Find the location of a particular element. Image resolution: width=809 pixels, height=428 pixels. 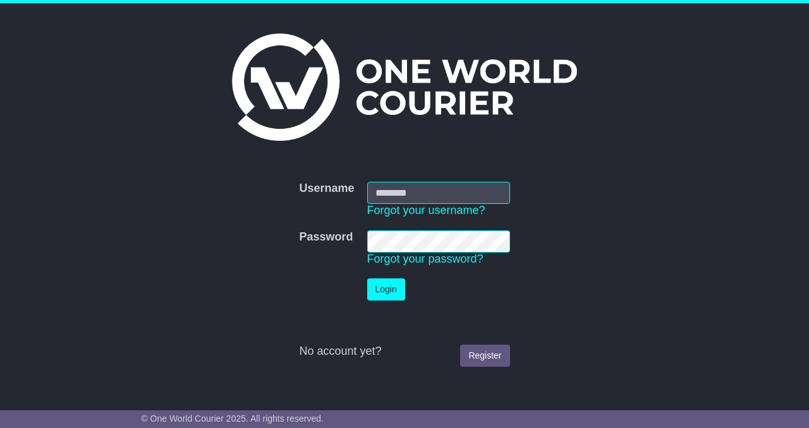

label: Password is located at coordinates (325, 238).